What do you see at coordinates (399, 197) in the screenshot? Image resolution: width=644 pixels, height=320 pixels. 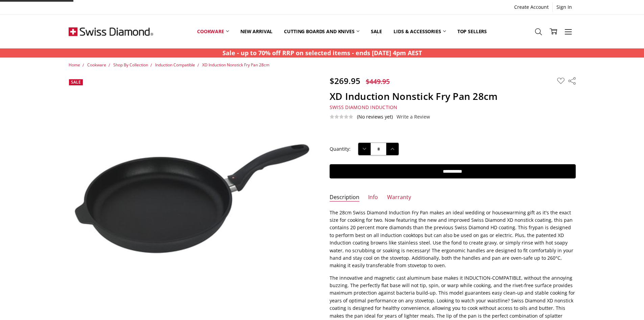 I see `a: Warranty` at bounding box center [399, 197].